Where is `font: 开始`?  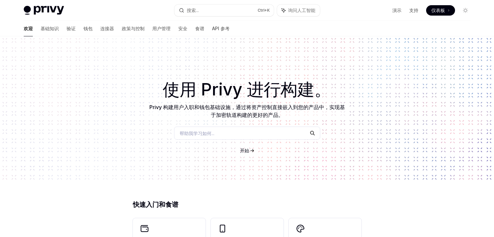 font: 开始 is located at coordinates (245, 150).